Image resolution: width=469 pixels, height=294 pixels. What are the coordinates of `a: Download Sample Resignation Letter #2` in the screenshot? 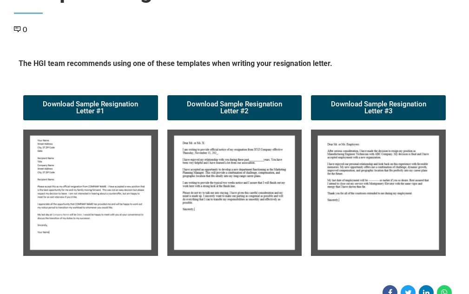 It's located at (235, 108).